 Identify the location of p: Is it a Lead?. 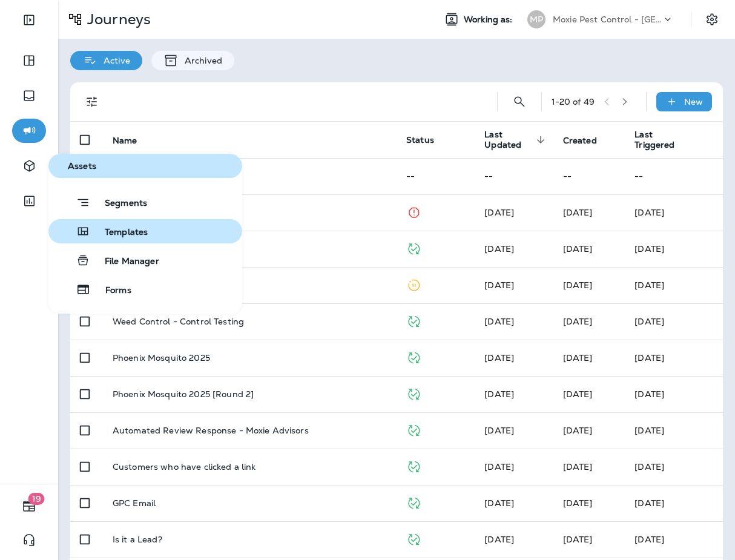
(137, 539).